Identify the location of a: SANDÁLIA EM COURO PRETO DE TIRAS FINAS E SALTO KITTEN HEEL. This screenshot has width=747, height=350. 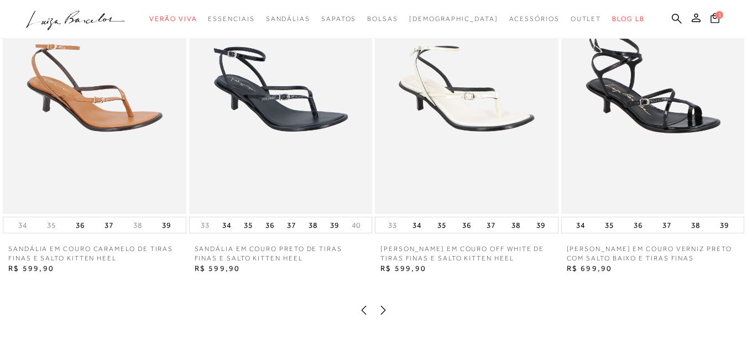
(281, 254).